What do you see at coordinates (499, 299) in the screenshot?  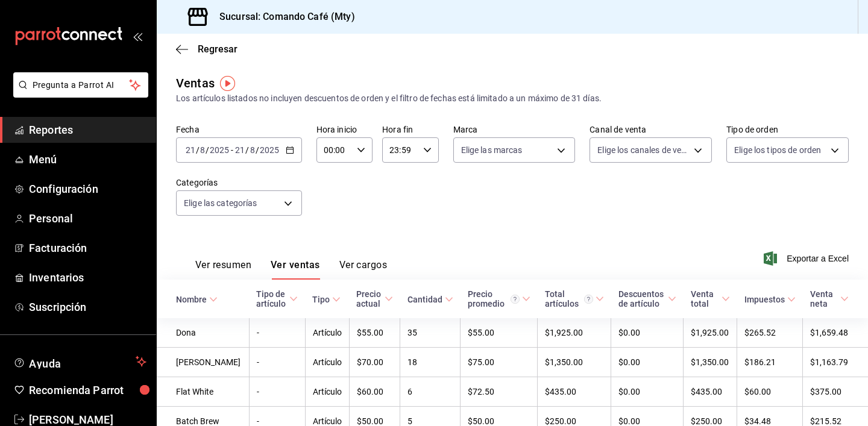 I see `span: Precio promedio` at bounding box center [499, 299].